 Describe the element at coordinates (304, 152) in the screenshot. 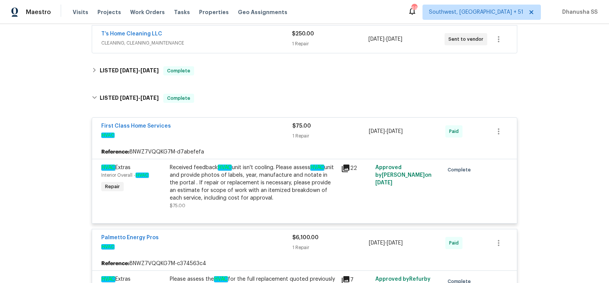

I see `div: 8NWZ7VQQKG7M-d7abefefa` at that location.